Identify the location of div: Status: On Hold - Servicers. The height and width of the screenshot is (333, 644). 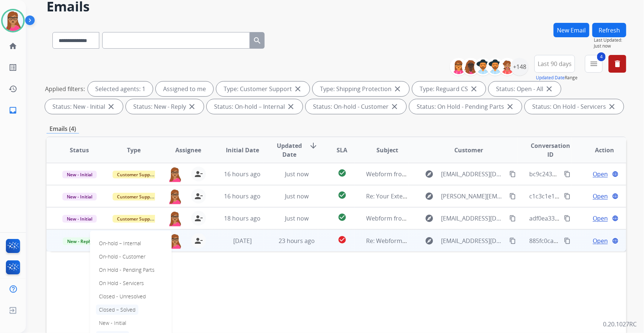
(574, 107).